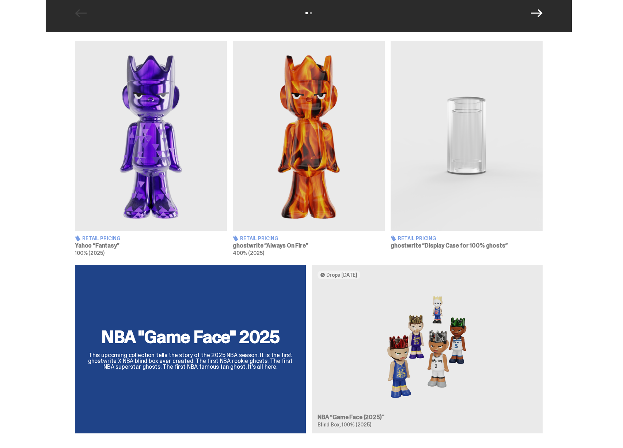  What do you see at coordinates (427, 417) in the screenshot?
I see `h3: NBA “Game Face (2025)”` at bounding box center [427, 417].